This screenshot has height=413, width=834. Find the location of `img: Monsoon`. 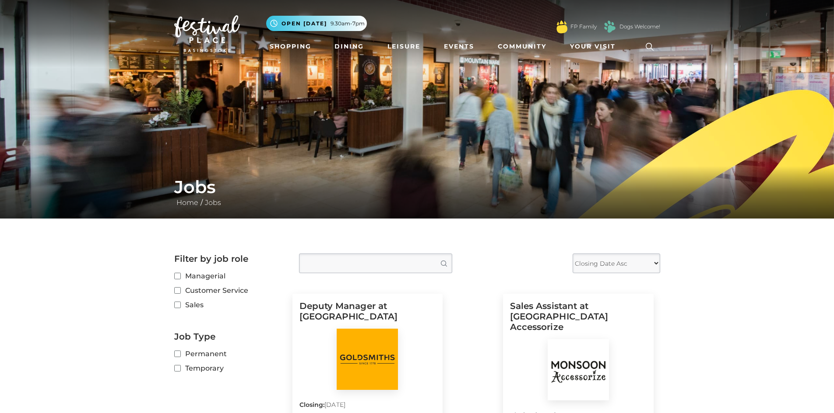

img: Monsoon is located at coordinates (578, 370).